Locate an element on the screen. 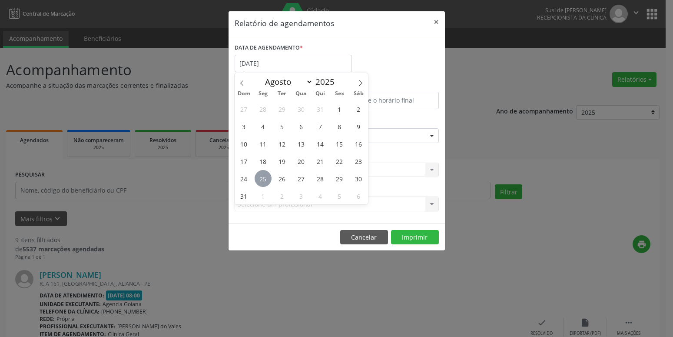 The height and width of the screenshot is (337, 673). span: Sáb is located at coordinates (359, 93).